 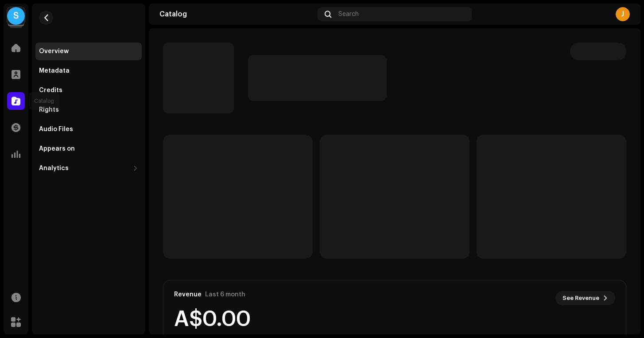 What do you see at coordinates (54, 71) in the screenshot?
I see `div: Metadata` at bounding box center [54, 71].